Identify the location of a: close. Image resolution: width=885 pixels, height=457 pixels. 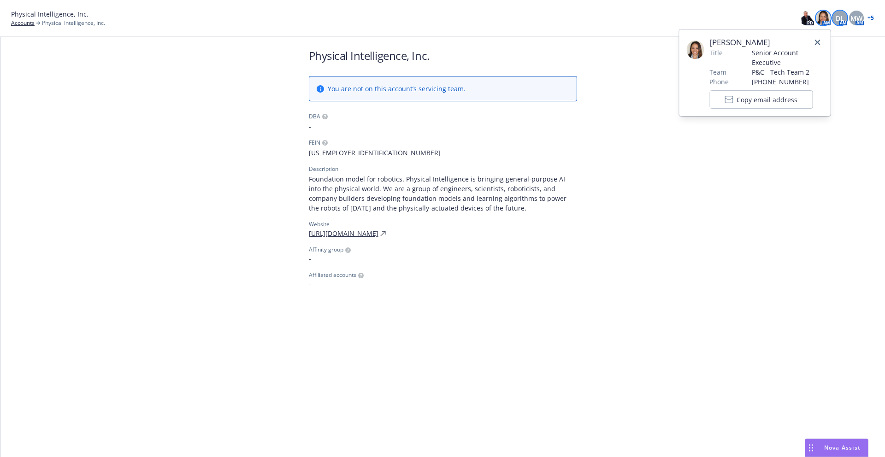
(817, 42).